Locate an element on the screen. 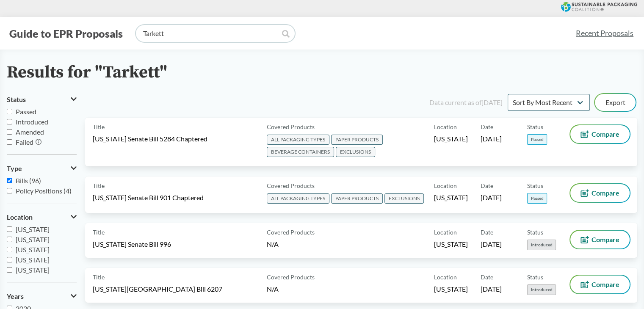 This screenshot has width=644, height=309. input: Find a proposal is located at coordinates (215, 34).